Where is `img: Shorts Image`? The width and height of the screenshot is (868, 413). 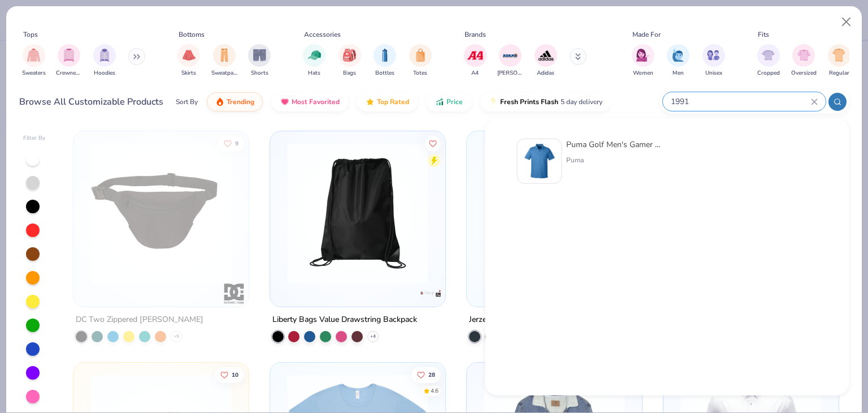 img: Shorts Image is located at coordinates (259, 55).